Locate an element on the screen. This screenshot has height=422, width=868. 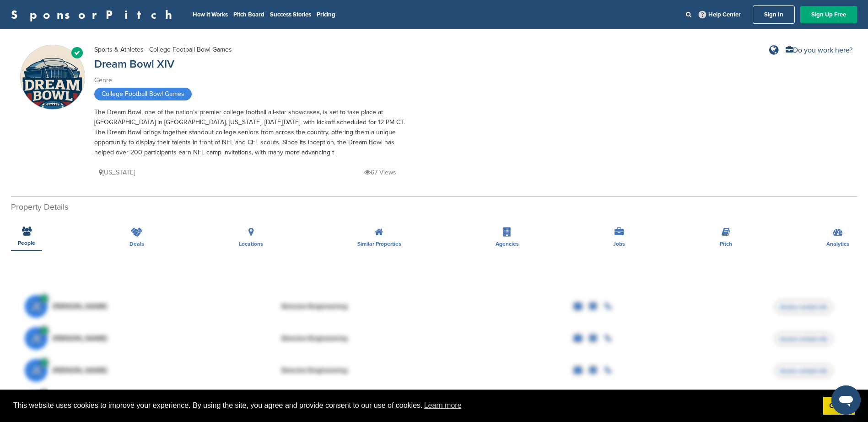
div: Do you work here? is located at coordinates (819, 50).